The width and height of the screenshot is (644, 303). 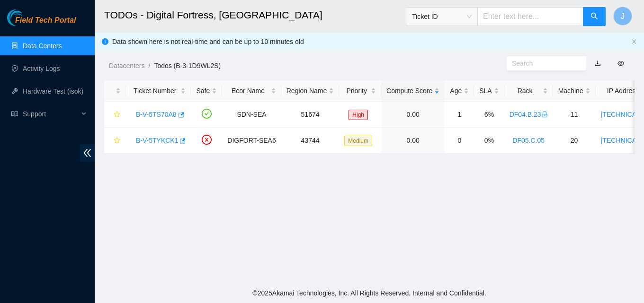 I want to click on span: read, so click(x=15, y=114).